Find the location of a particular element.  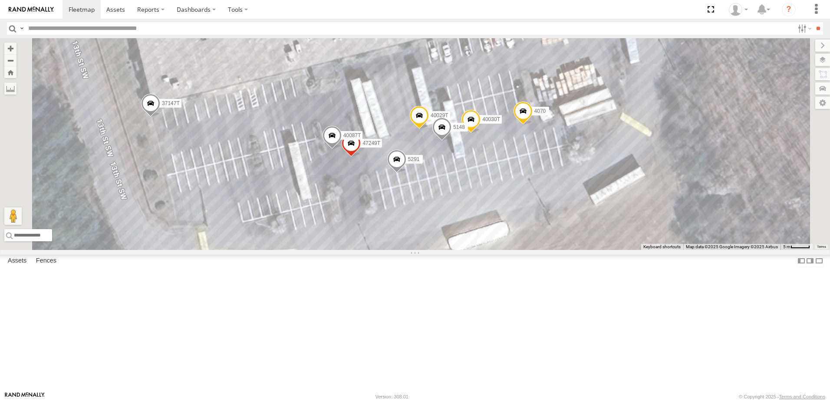

label: Search Query is located at coordinates (22, 28).